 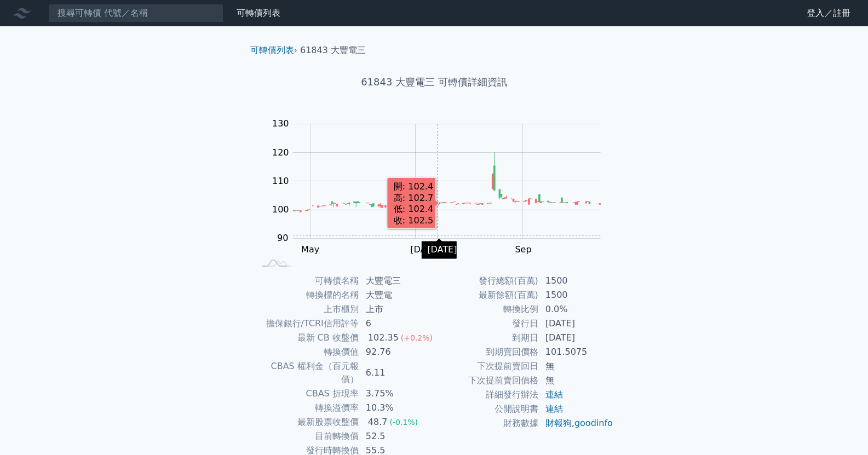 What do you see at coordinates (306, 408) in the screenshot?
I see `td: 轉換溢價率` at bounding box center [306, 408].